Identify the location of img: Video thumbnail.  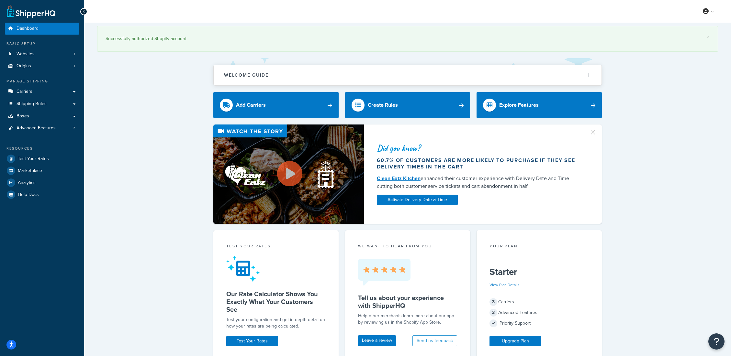
(288, 174).